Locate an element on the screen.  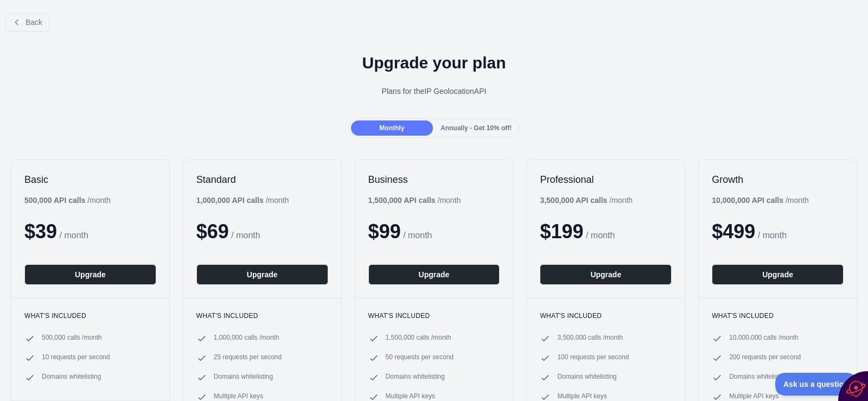
span: $ 499 is located at coordinates (733, 231).